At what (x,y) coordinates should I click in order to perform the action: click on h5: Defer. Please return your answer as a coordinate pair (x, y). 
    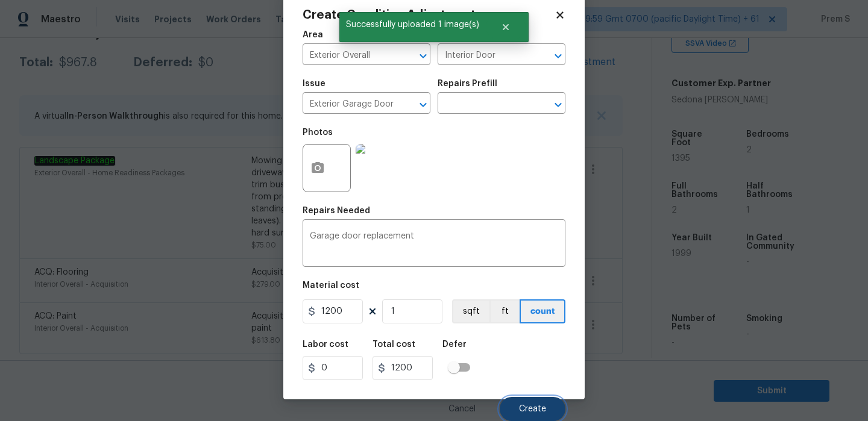
    Looking at the image, I should click on (455, 344).